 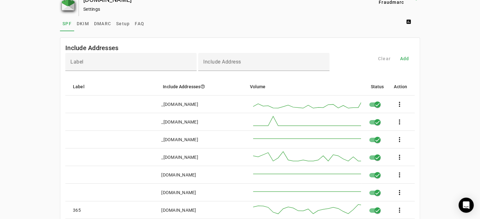 What do you see at coordinates (305, 87) in the screenshot?
I see `mat-header-cell: Volume` at bounding box center [305, 87].